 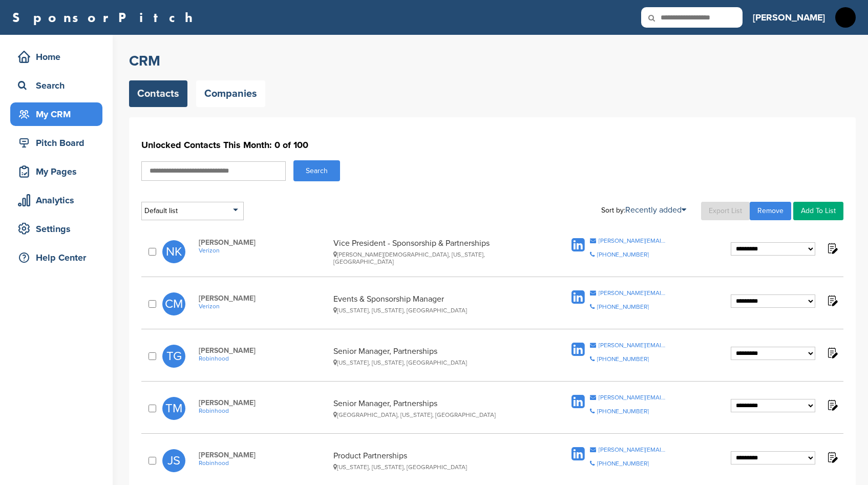 What do you see at coordinates (59, 200) in the screenshot?
I see `div: Analytics` at bounding box center [59, 200].